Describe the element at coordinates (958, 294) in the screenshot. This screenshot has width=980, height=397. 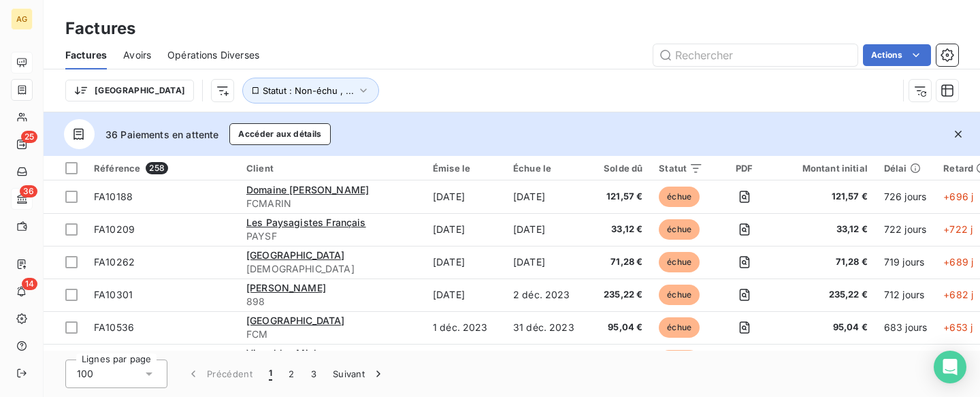
I see `span: +682 j` at that location.